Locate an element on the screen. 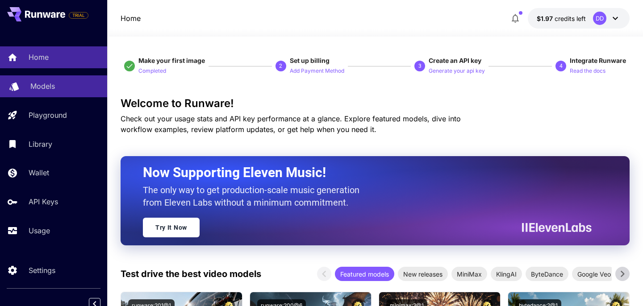 The height and width of the screenshot is (306, 643). span: Add your payment card to enable full platform functionality. is located at coordinates (79, 15).